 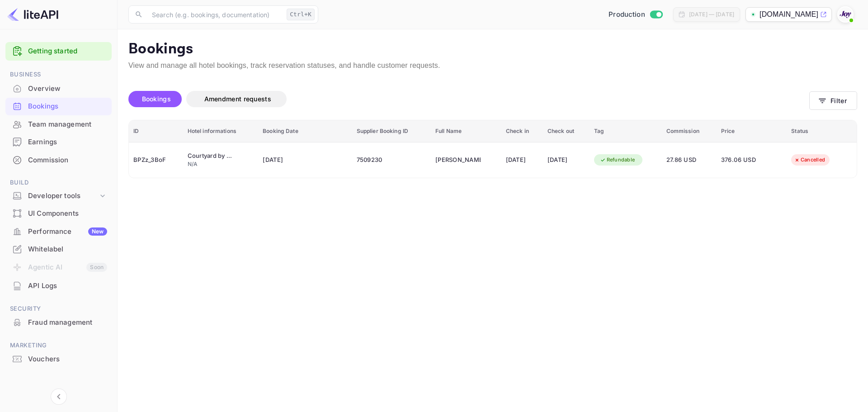 I want to click on span: 27.86 USD, so click(x=689, y=160).